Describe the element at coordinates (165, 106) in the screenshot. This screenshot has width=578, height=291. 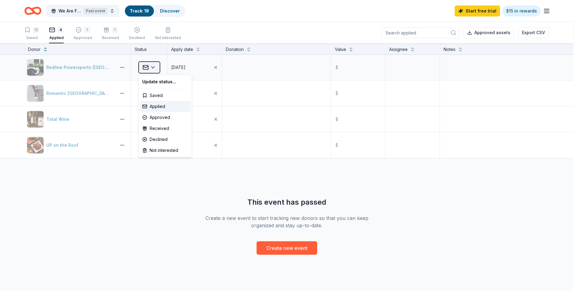
I see `div: Applied` at that location.